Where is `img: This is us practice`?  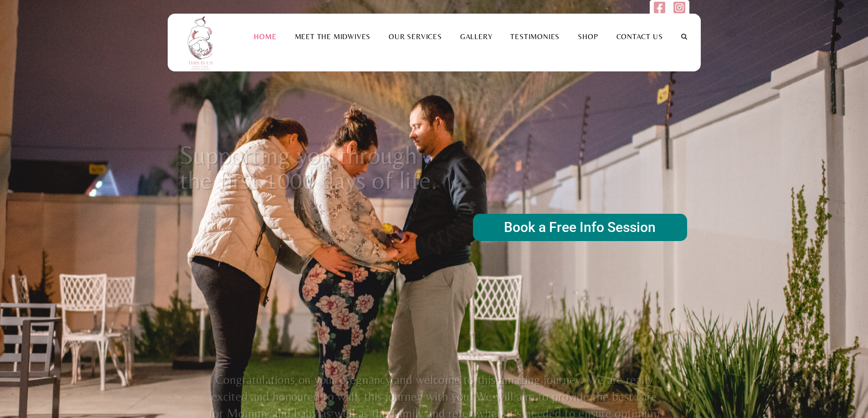 img: This is us practice is located at coordinates (202, 42).